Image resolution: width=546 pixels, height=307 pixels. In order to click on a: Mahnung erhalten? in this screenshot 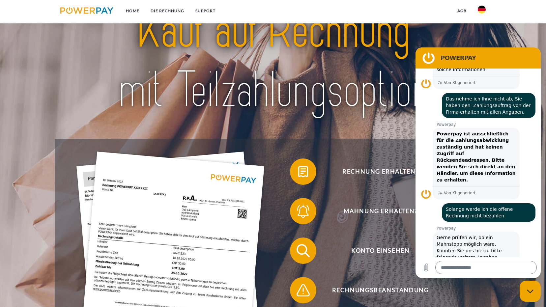, I will do `click(376, 211)`.